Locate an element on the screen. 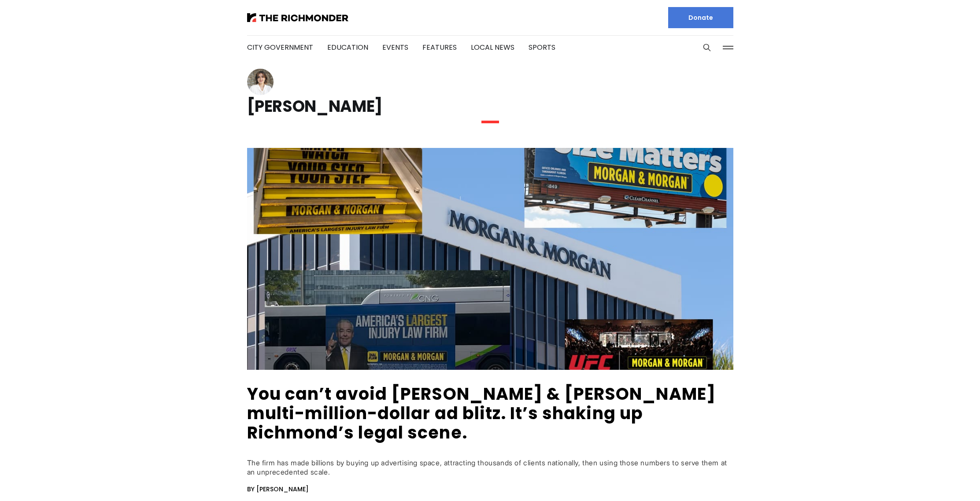 The height and width of the screenshot is (501, 980). div: The firm has made billions by buying up advertising space, attracting thousands of clients nation... is located at coordinates (491, 468).